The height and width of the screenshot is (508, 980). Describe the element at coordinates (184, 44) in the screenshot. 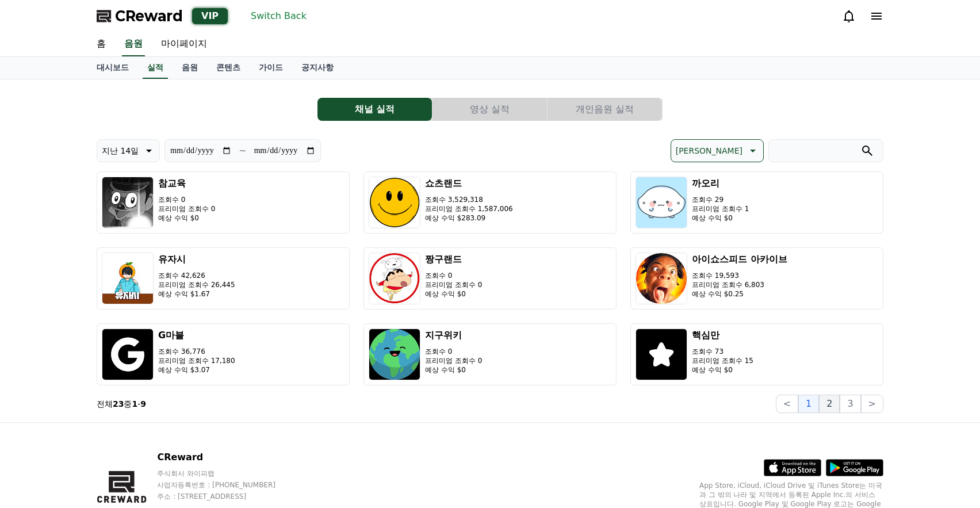

I see `a: 마이페이지` at that location.